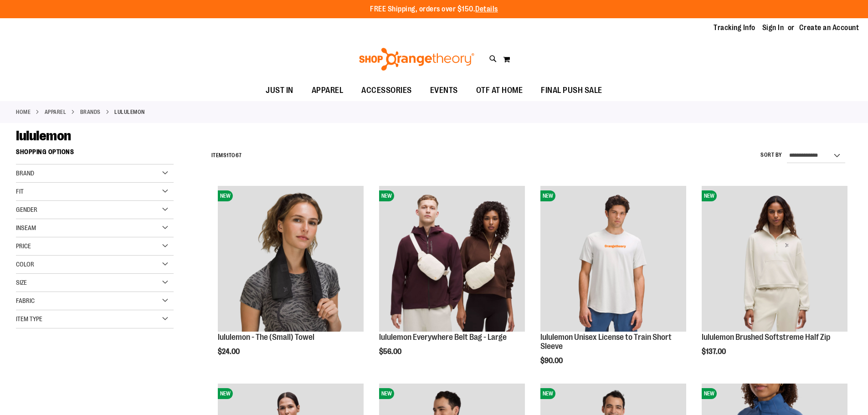 The height and width of the screenshot is (415, 868). I want to click on label: Sort By, so click(771, 155).